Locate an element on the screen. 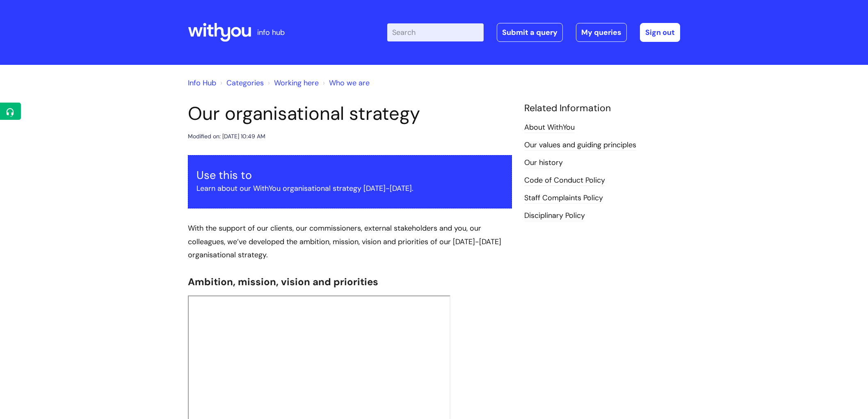 Image resolution: width=868 pixels, height=419 pixels. a: Info Hub is located at coordinates (202, 83).